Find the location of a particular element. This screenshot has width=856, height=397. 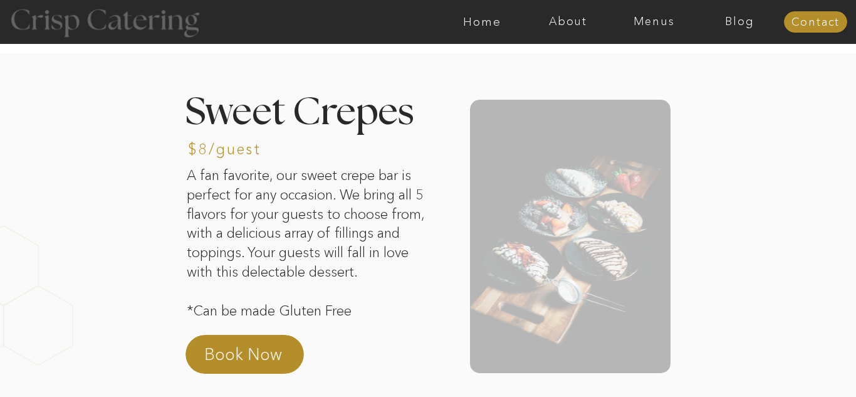

nav: Contact is located at coordinates (816, 23).